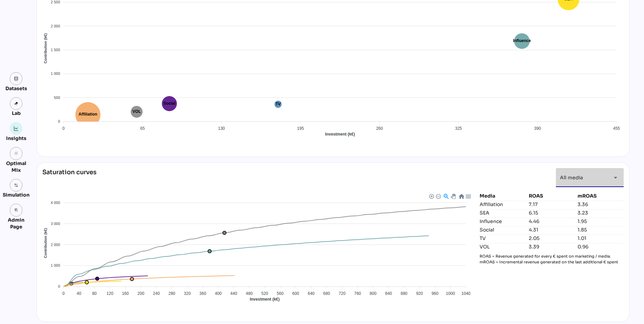 The image size is (644, 324). I want to click on div: mROAS, so click(600, 196).